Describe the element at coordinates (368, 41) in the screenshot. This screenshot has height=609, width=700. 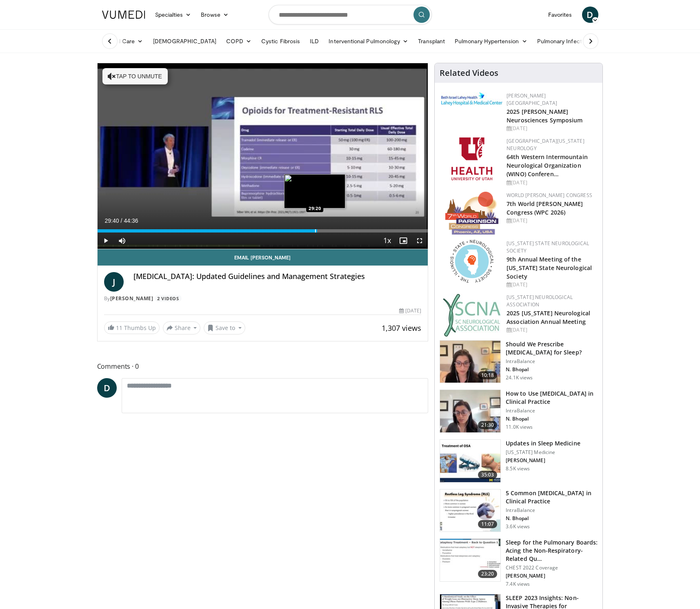
I see `a: Interventional Pulmonology` at that location.